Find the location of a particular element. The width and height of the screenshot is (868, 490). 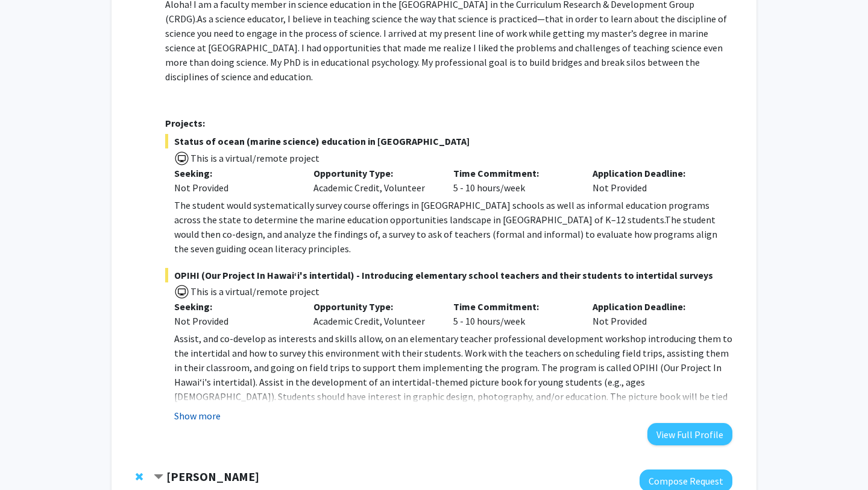

strong: Projects: is located at coordinates (185, 123).